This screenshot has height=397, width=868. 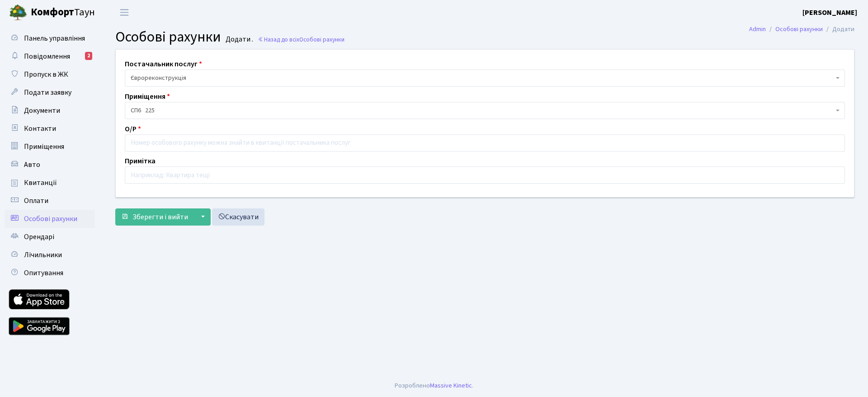 What do you see at coordinates (484, 175) in the screenshot?
I see `input: Наприклад: Квартира тещі` at bounding box center [484, 175].